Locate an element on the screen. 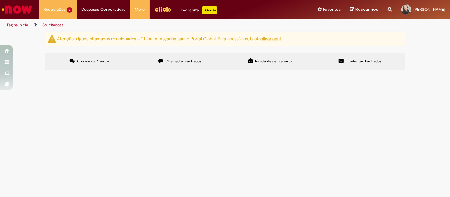 Image resolution: width=450 pixels, height=197 pixels. div: Padroniza is located at coordinates (199, 10).